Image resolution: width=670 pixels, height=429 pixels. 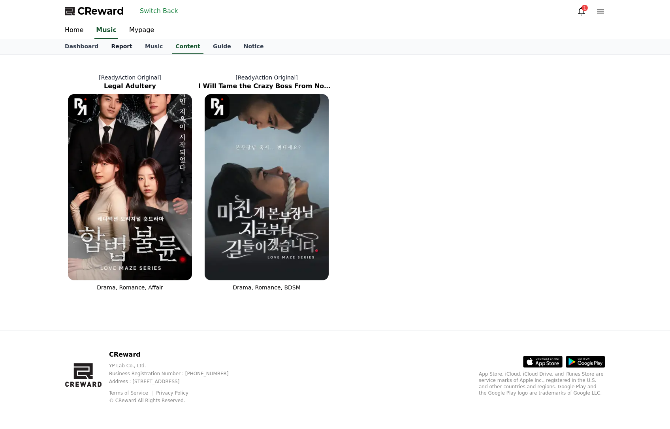 I want to click on a: Mypage, so click(x=141, y=30).